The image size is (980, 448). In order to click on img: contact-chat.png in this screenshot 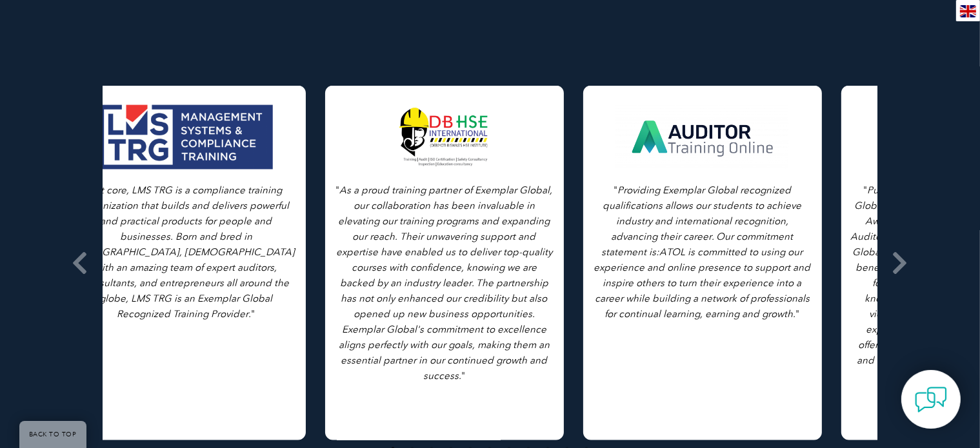, I will do `click(930, 400)`.